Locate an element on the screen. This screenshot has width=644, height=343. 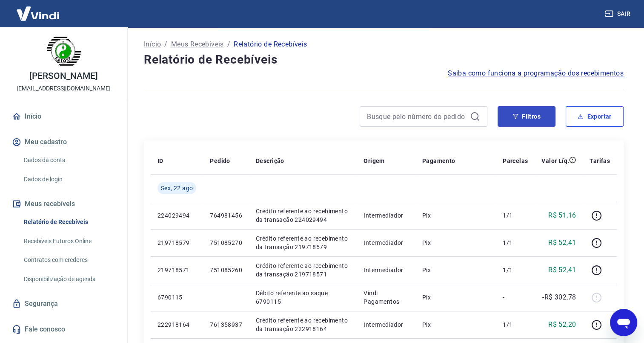
button: Filtros is located at coordinates (526, 116).